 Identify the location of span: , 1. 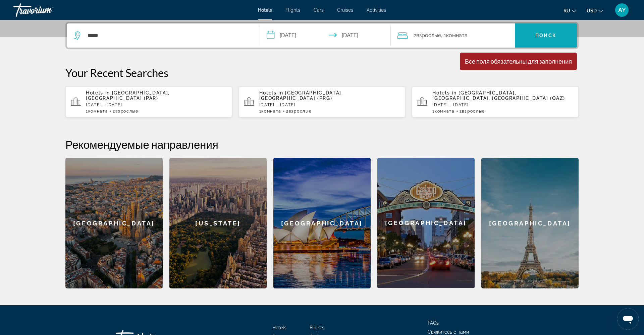
(454, 35).